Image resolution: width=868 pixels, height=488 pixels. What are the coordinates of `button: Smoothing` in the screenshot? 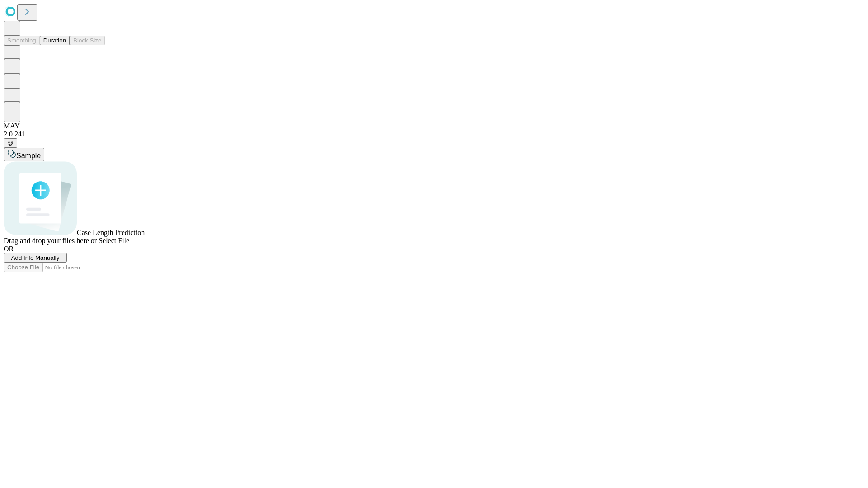 It's located at (22, 40).